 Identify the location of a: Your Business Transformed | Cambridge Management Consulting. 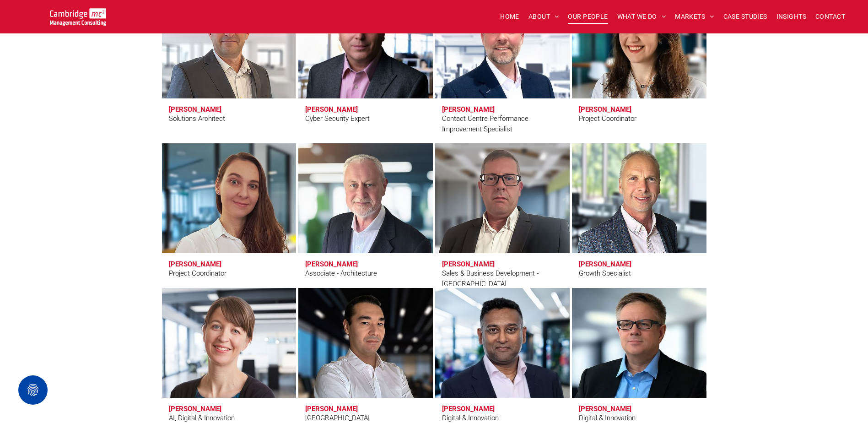
(78, 14).